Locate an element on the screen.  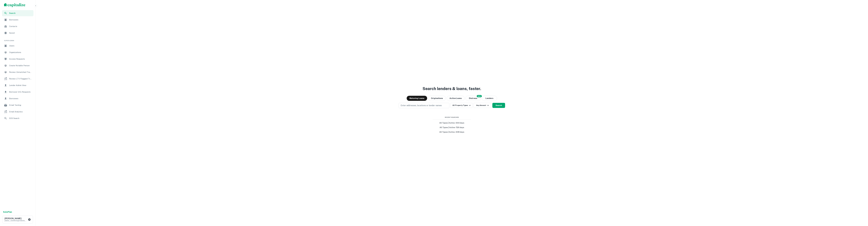
img: capitalize-logo.png is located at coordinates (15, 5).